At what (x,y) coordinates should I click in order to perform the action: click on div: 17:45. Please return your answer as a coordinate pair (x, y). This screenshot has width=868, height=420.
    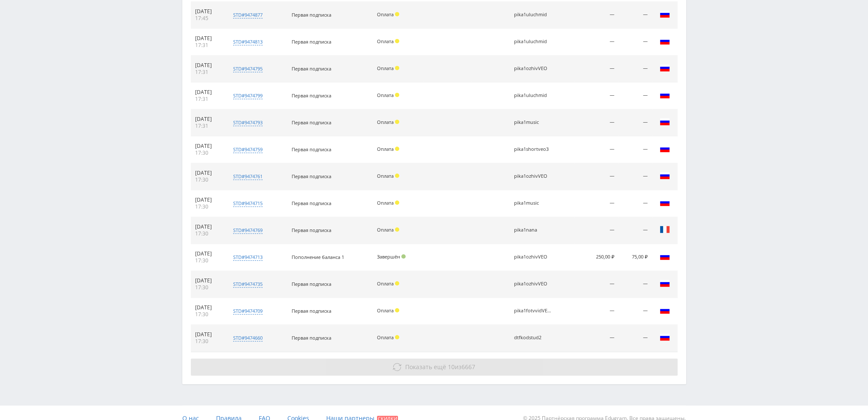
    Looking at the image, I should click on (208, 19).